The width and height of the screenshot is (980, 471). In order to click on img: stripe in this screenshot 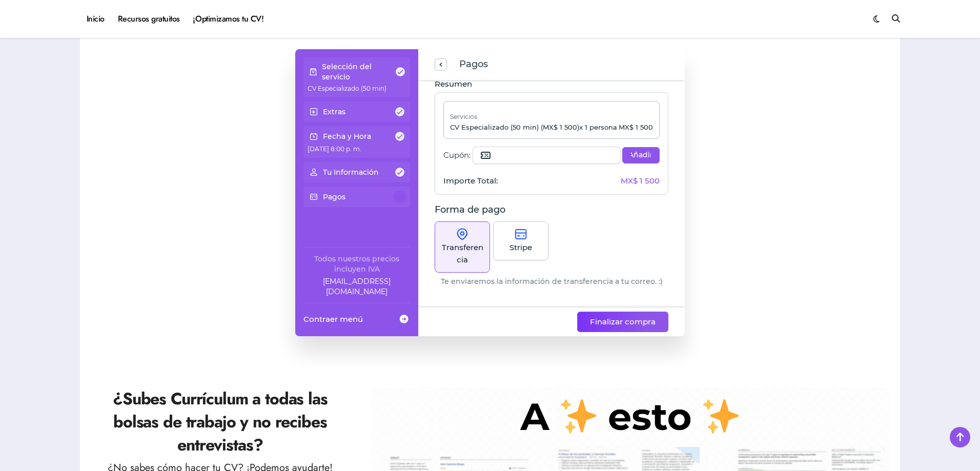, I will do `click(521, 234)`.